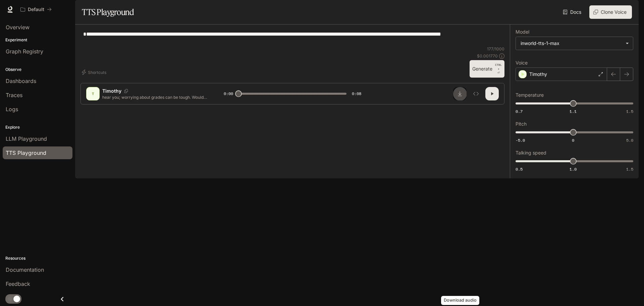 This screenshot has width=644, height=306. I want to click on p: 177 / 1000, so click(496, 49).